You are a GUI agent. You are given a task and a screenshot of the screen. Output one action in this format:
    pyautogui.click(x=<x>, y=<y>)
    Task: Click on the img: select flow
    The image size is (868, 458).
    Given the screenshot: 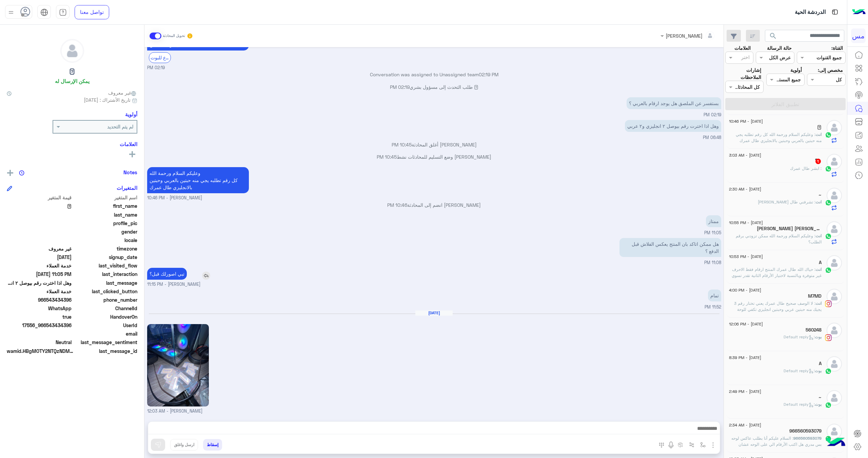 What is the action you would take?
    pyautogui.click(x=702, y=444)
    